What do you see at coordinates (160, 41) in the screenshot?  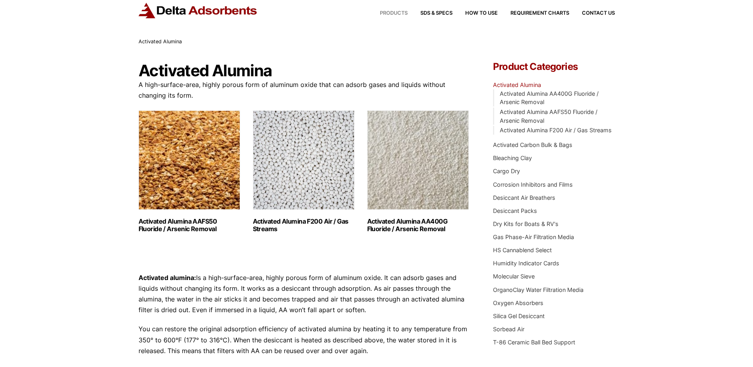 I see `span: Activated Alumina` at bounding box center [160, 41].